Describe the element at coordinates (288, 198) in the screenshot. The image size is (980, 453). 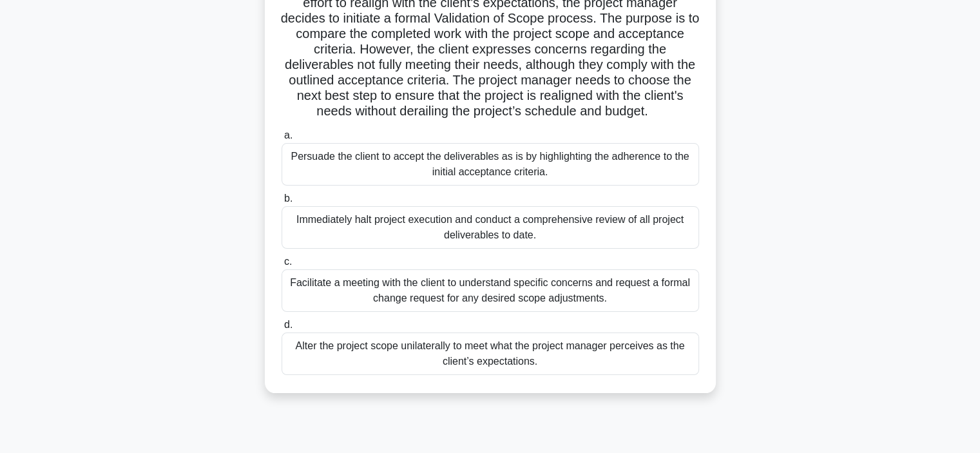
I see `span: b.` at that location.